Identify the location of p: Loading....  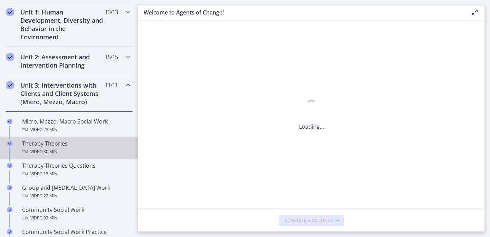
(311, 127).